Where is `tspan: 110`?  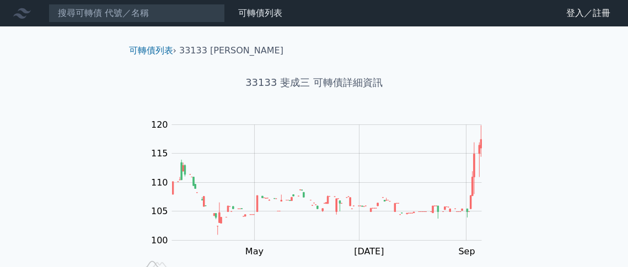 tspan: 110 is located at coordinates (159, 183).